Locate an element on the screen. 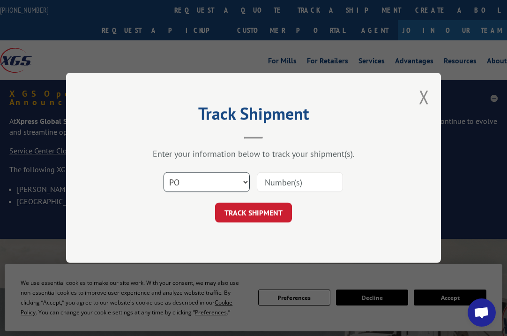 The image size is (507, 336). div: Enter your information below to track your shipment(s). is located at coordinates (254, 154).